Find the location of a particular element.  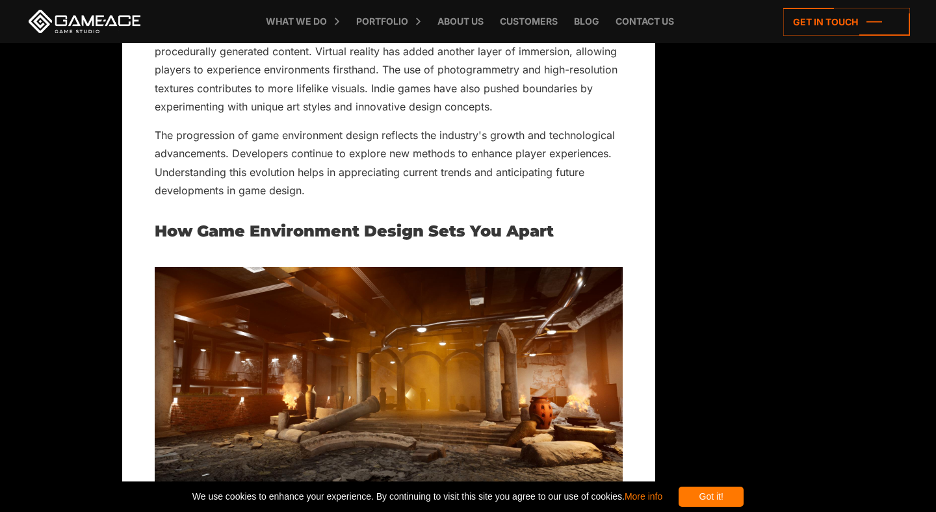

p: Modern games utilize advanced techniques to create realistic and detailed settings. Developers no... is located at coordinates (389, 60).